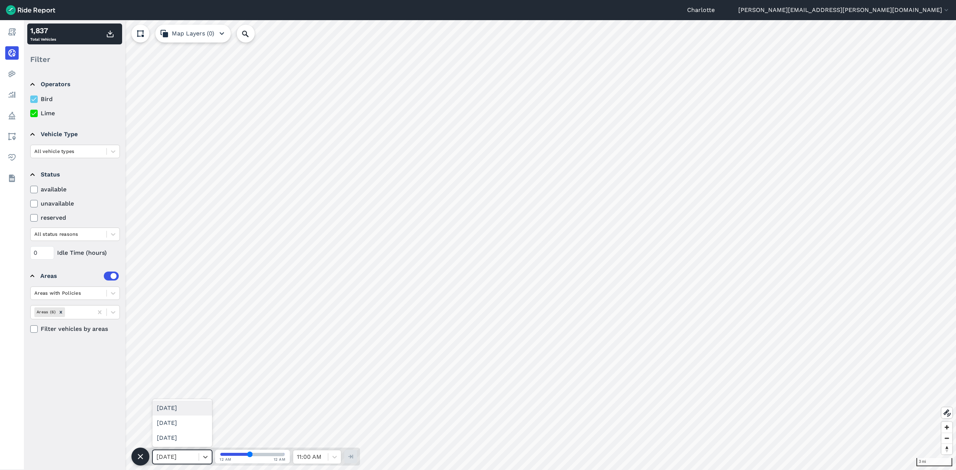 The width and height of the screenshot is (956, 470). Describe the element at coordinates (701, 10) in the screenshot. I see `a: Charlotte` at that location.